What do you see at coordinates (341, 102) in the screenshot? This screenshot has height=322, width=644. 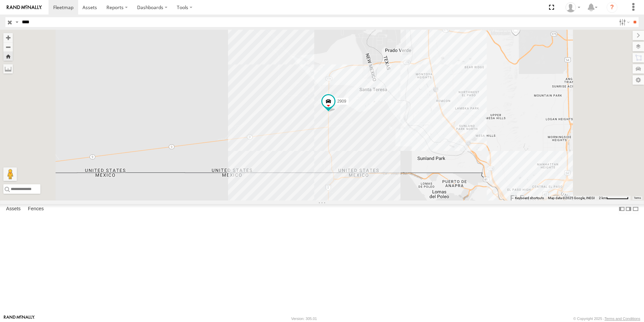 I see `span: 2909` at bounding box center [341, 102].